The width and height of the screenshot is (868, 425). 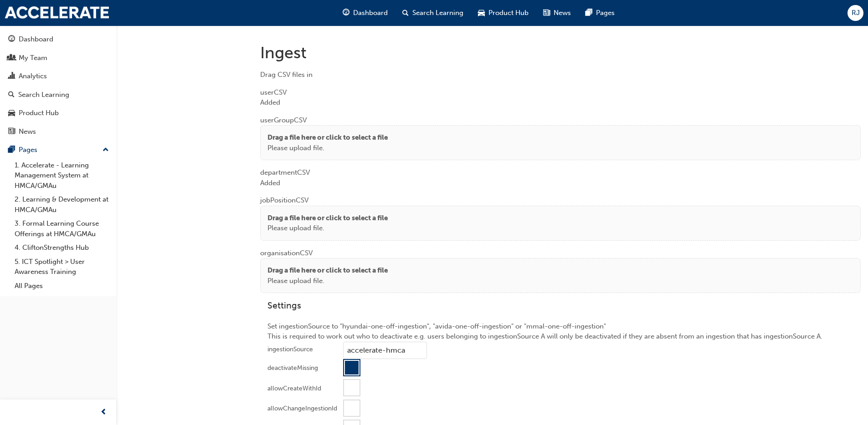 What do you see at coordinates (33, 58) in the screenshot?
I see `div: My Team` at bounding box center [33, 58].